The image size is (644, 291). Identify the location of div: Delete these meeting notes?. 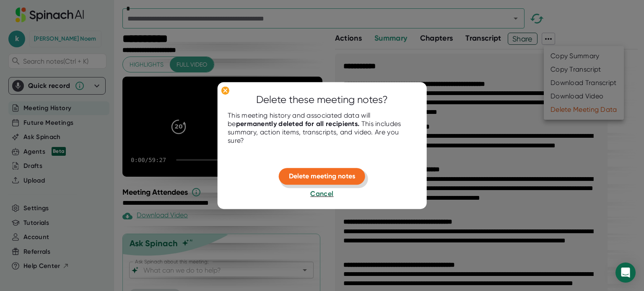
(322, 100).